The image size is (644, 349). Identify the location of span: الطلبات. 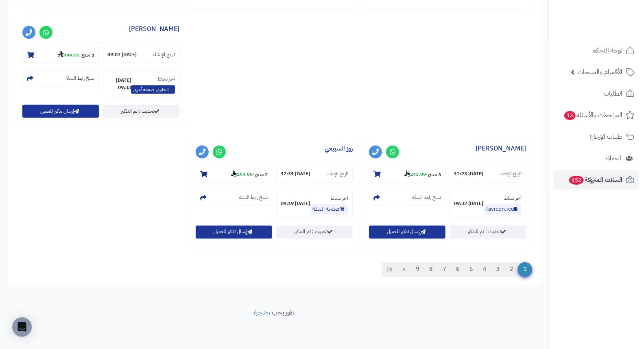
(613, 94).